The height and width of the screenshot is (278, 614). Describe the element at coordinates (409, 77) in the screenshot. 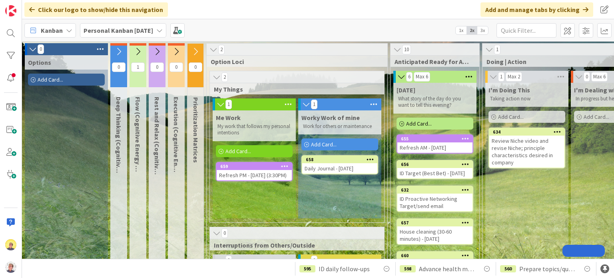

I see `span: 6` at that location.